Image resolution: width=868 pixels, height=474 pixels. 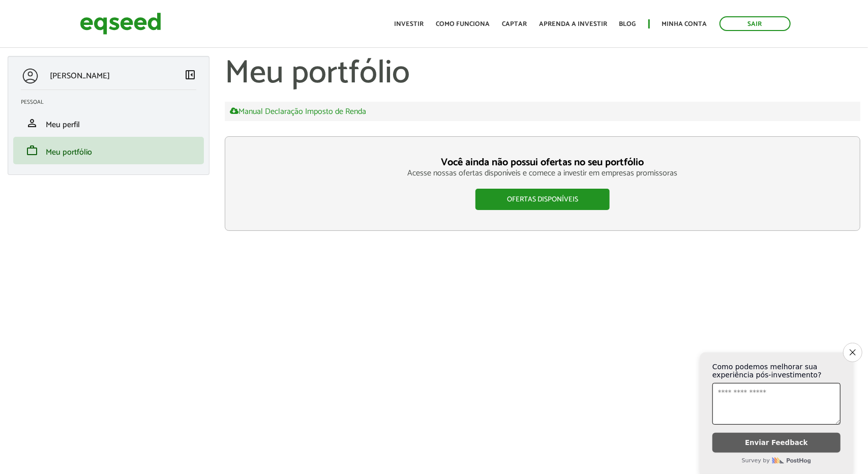 I want to click on h3: Você ainda não possui ofertas no seu portfólio, so click(x=543, y=163).